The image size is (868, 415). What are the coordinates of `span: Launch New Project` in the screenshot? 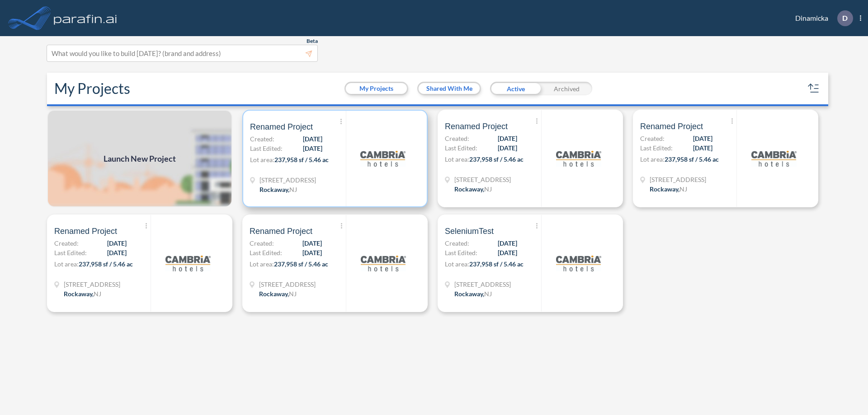 It's located at (140, 158).